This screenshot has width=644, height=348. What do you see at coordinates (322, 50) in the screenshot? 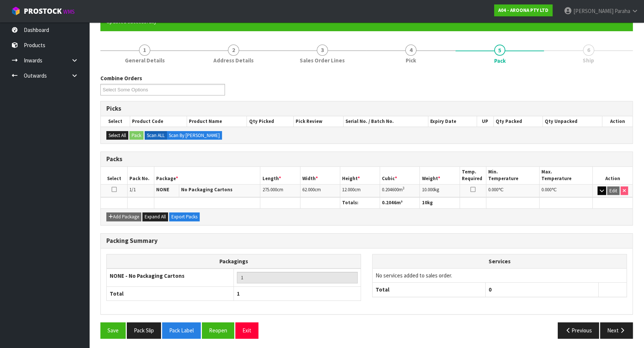
I see `span: 3` at bounding box center [322, 50].